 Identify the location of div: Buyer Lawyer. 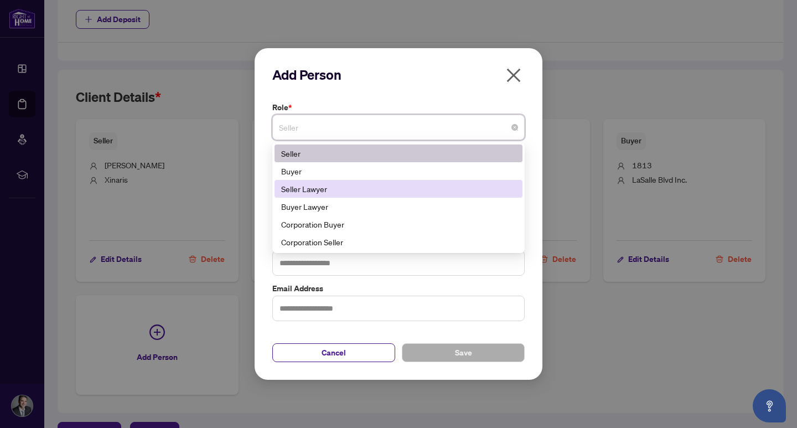
(398, 206).